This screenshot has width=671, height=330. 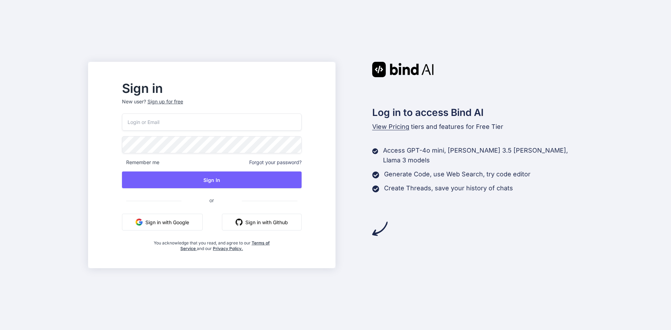 I want to click on h2: Sign in, so click(x=212, y=88).